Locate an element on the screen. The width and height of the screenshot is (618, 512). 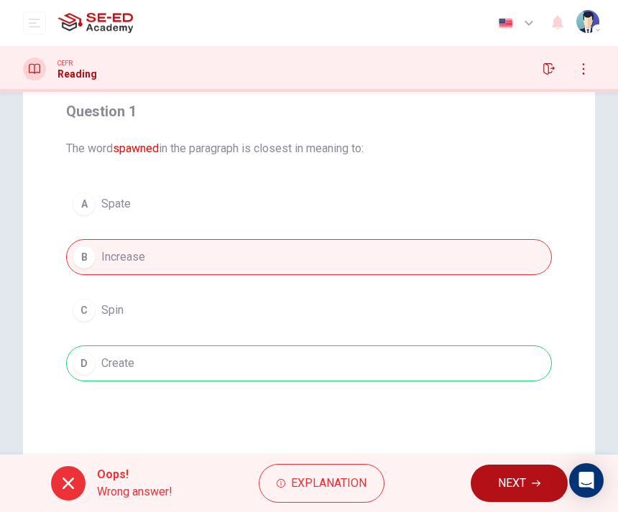
a: SE-ED Academy logo is located at coordinates (95, 23).